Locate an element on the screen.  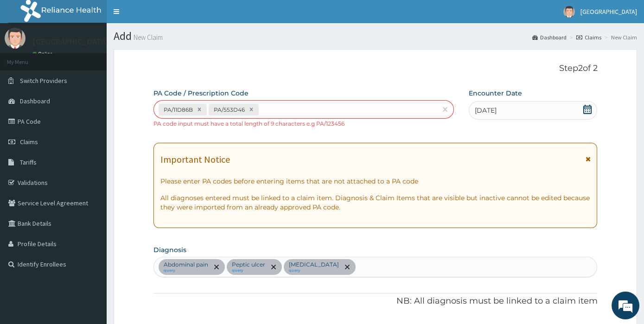
span: Claims is located at coordinates (29, 142).